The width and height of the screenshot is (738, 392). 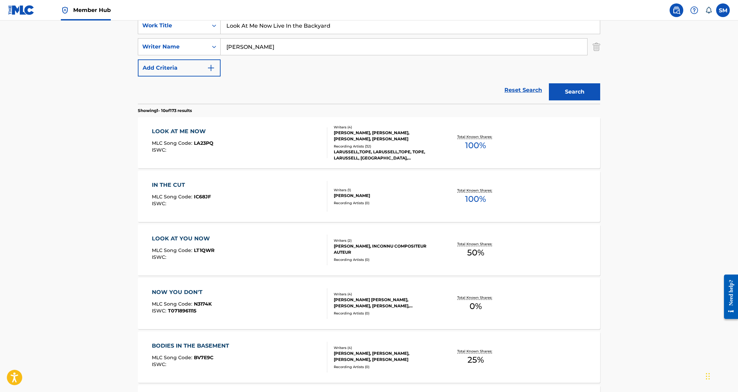 What do you see at coordinates (369, 60) in the screenshot?
I see `form: Search Form` at bounding box center [369, 60].